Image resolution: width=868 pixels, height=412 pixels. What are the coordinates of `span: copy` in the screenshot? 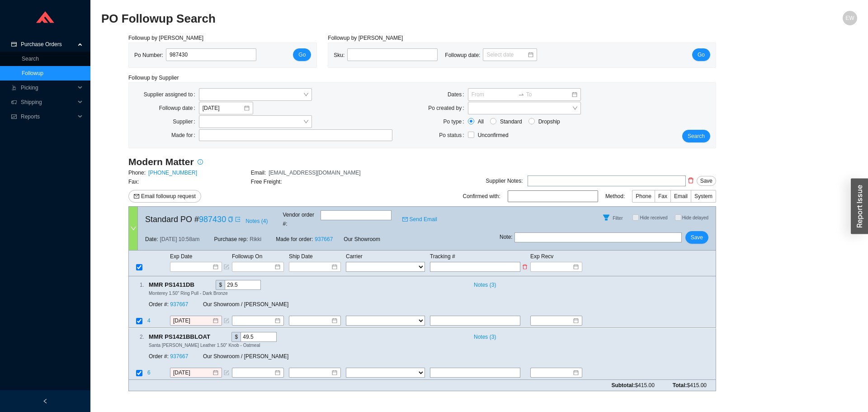 It's located at (230, 219).